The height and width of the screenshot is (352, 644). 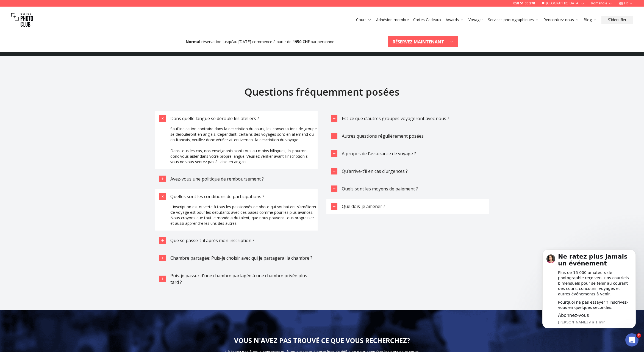 What do you see at coordinates (236, 258) in the screenshot?
I see `button: Chambre partagée: Puis-je choisir avec qui je partagerai la chambre ?` at bounding box center [236, 258].